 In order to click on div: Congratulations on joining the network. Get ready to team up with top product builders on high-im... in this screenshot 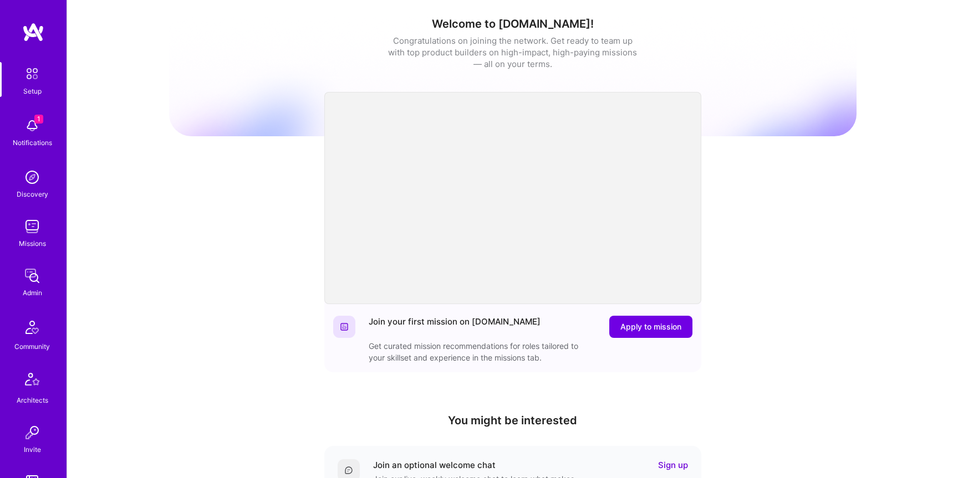, I will do `click(513, 52)`.